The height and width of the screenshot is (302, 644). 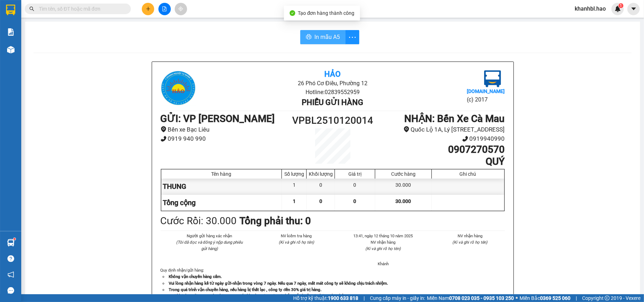 What do you see at coordinates (164, 9) in the screenshot?
I see `button: file-add` at bounding box center [164, 9].